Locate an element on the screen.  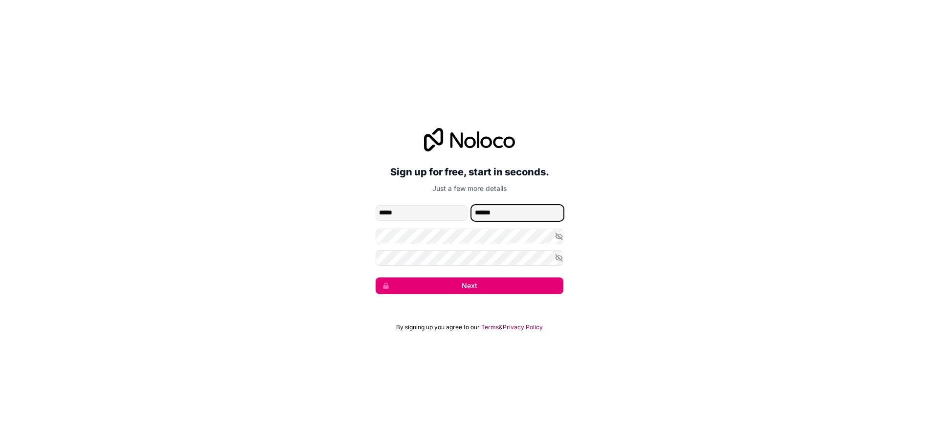
a: Terms is located at coordinates (490, 328).